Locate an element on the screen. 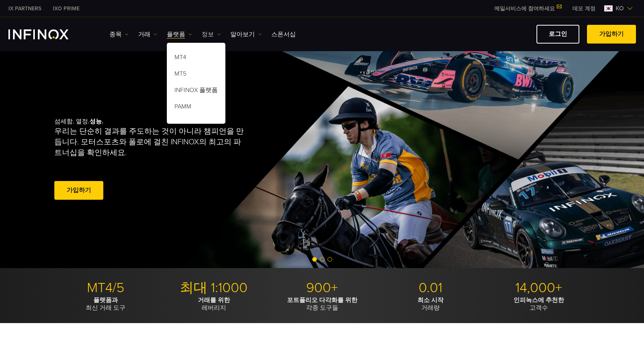 This screenshot has height=346, width=644. p: 고객수 is located at coordinates (539, 304).